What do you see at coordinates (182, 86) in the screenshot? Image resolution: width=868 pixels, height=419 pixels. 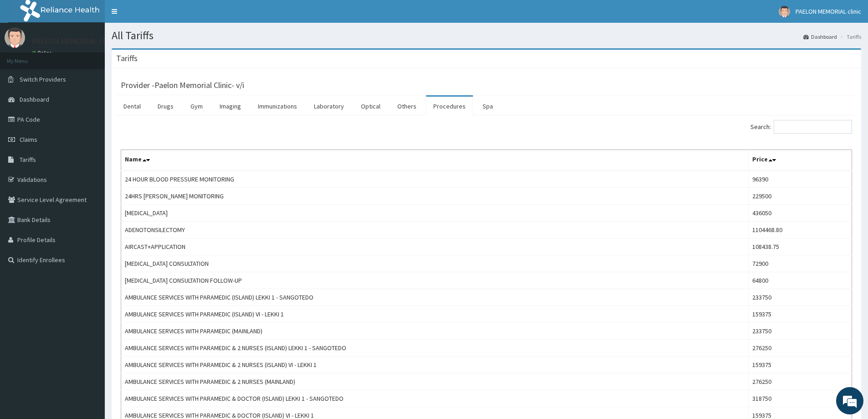 I see `h3: Provider - Paelon Memorial Clinic- v/i` at bounding box center [182, 86].